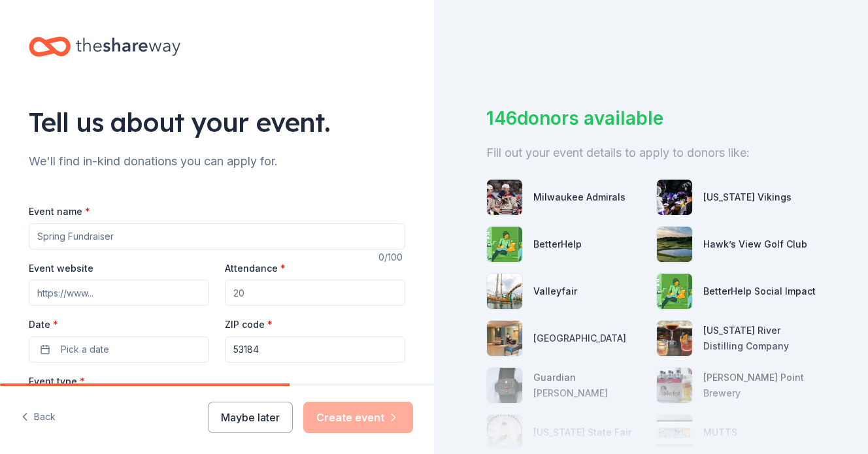  I want to click on div: Hawk’s View Golf Club, so click(755, 244).